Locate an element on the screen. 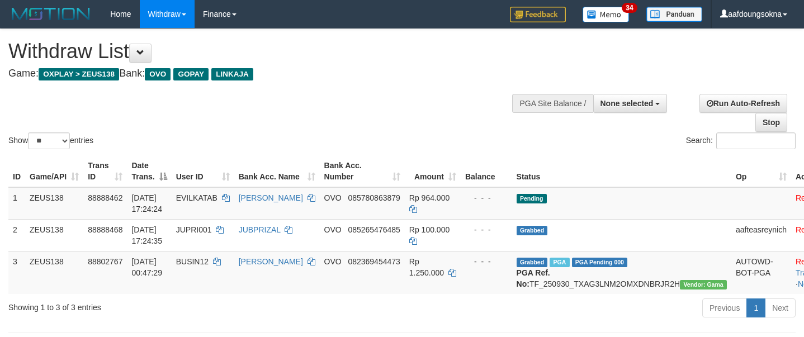 Image resolution: width=804 pixels, height=337 pixels. select: Showentries is located at coordinates (49, 141).